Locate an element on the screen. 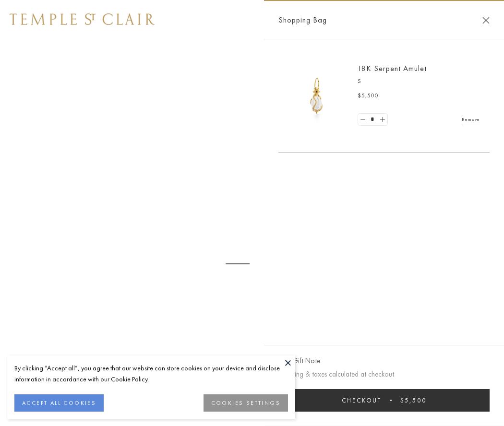 The width and height of the screenshot is (504, 426). button: Checkout $5,500 is located at coordinates (384, 400).